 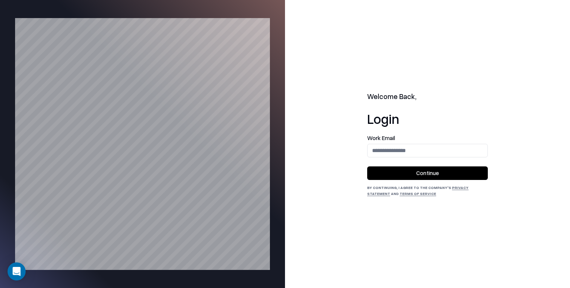 What do you see at coordinates (428, 138) in the screenshot?
I see `label: Work Email` at bounding box center [428, 138].